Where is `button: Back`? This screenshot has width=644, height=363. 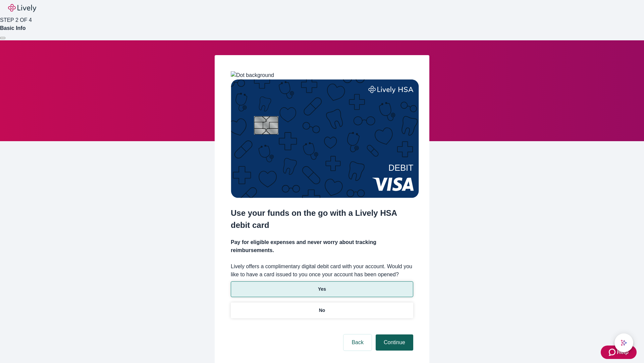
button: Back is located at coordinates (358, 342).